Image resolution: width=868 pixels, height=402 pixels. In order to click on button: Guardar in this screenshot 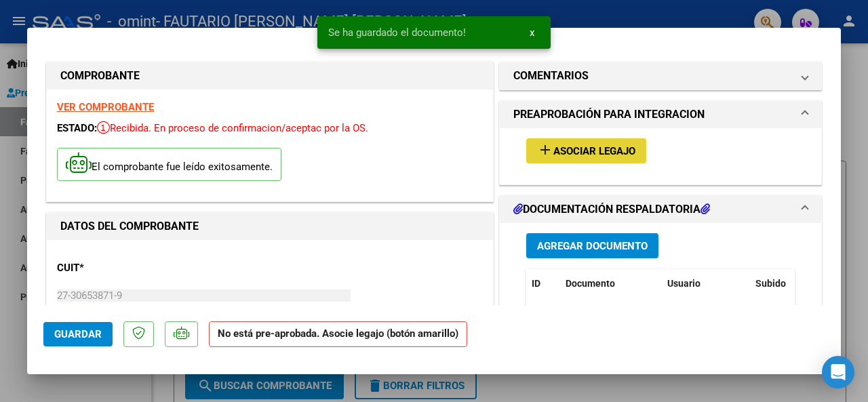, I will do `click(78, 334)`.